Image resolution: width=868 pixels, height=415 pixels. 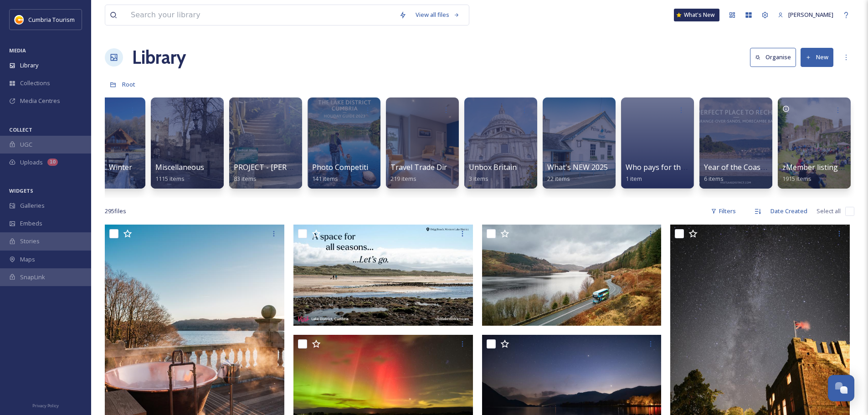 What do you see at coordinates (35, 82) in the screenshot?
I see `span: Collections` at bounding box center [35, 82].